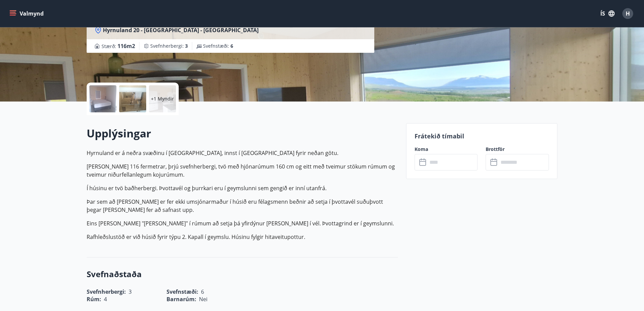  Describe the element at coordinates (242, 188) in the screenshot. I see `p: Í húsinu er tvö baðherbergi. Þvottavél og þurrkari eru í geymslunni sem gengið er inní utanfrá.` at that location.